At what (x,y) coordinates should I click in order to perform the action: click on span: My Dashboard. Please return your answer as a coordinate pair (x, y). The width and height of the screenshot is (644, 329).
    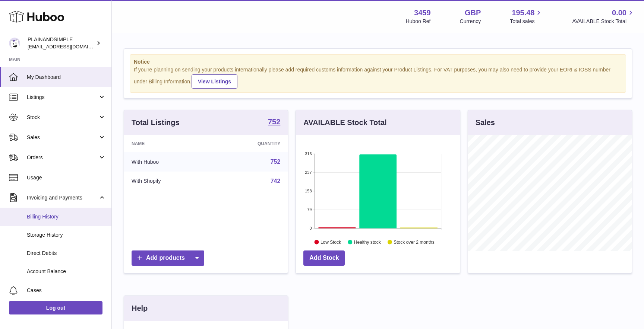
    Looking at the image, I should click on (66, 77).